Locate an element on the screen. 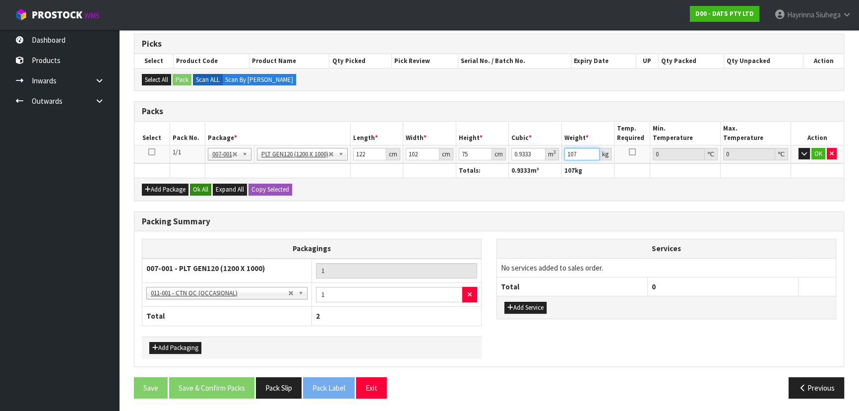 This screenshot has width=859, height=411. th: Cubic is located at coordinates (535, 133).